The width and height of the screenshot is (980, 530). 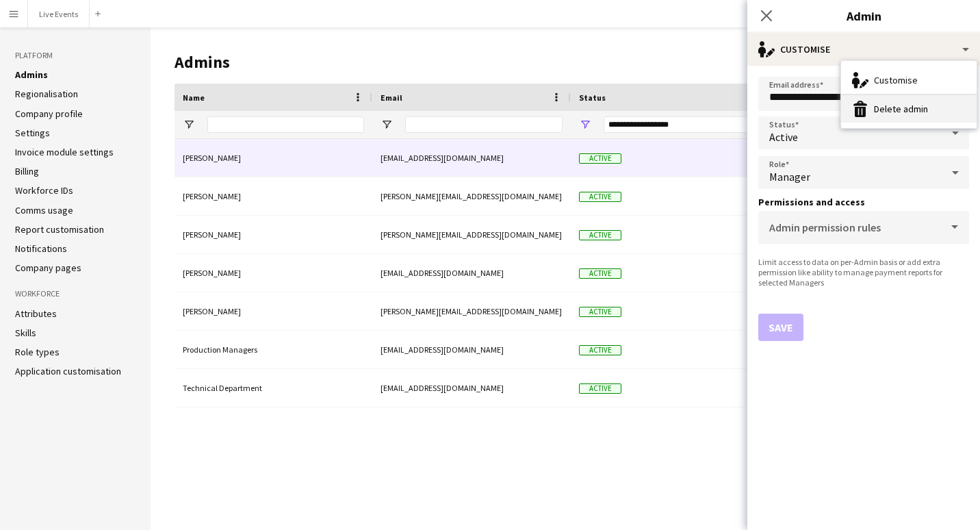 What do you see at coordinates (514, 62) in the screenshot?
I see `h1: Admins` at bounding box center [514, 62].